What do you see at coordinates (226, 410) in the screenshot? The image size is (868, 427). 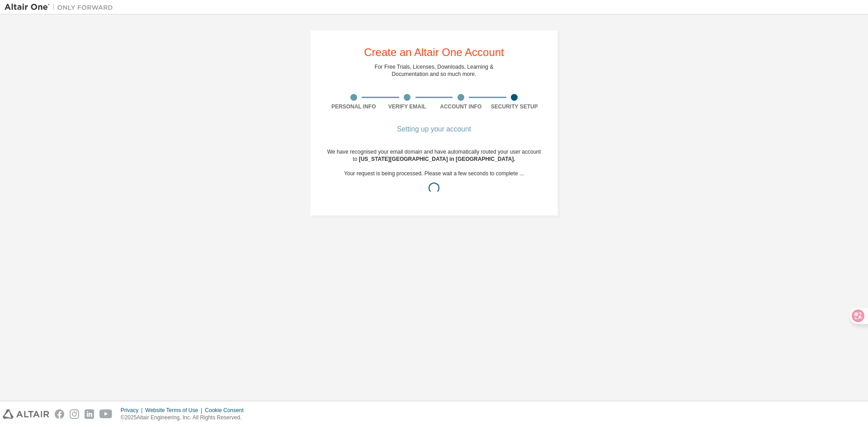 I see `div: Cookie Consent` at bounding box center [226, 410].